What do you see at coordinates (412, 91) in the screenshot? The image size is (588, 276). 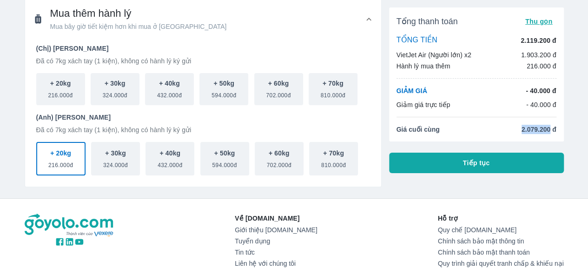 I see `p: GIẢM GIÁ` at bounding box center [412, 91].